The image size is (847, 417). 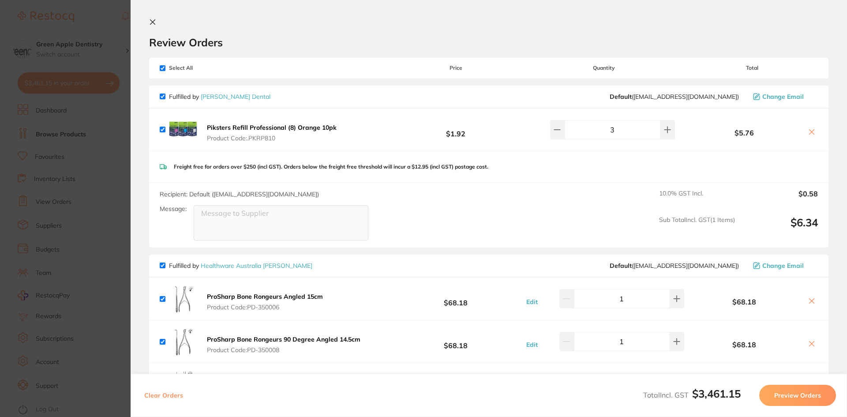 What do you see at coordinates (183, 299) in the screenshot?
I see `img: YXZpaXlzMg` at bounding box center [183, 299].